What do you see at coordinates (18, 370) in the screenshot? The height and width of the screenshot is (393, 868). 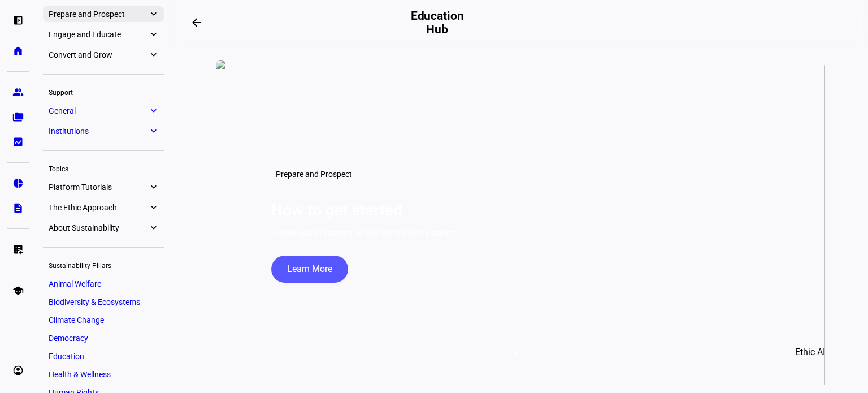 I see `eth-mat-symbol: account_circle` at bounding box center [18, 370].